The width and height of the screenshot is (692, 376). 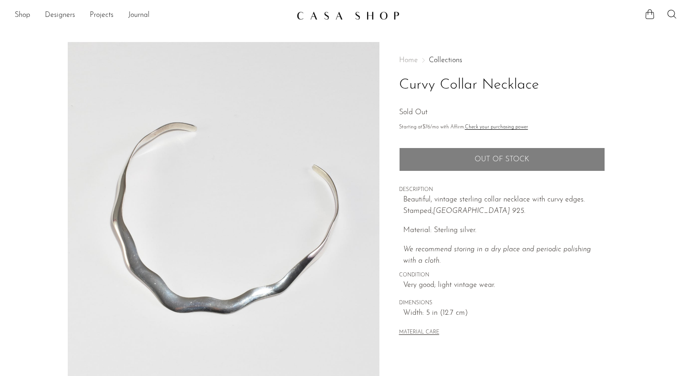 I want to click on a: Projects, so click(x=102, y=16).